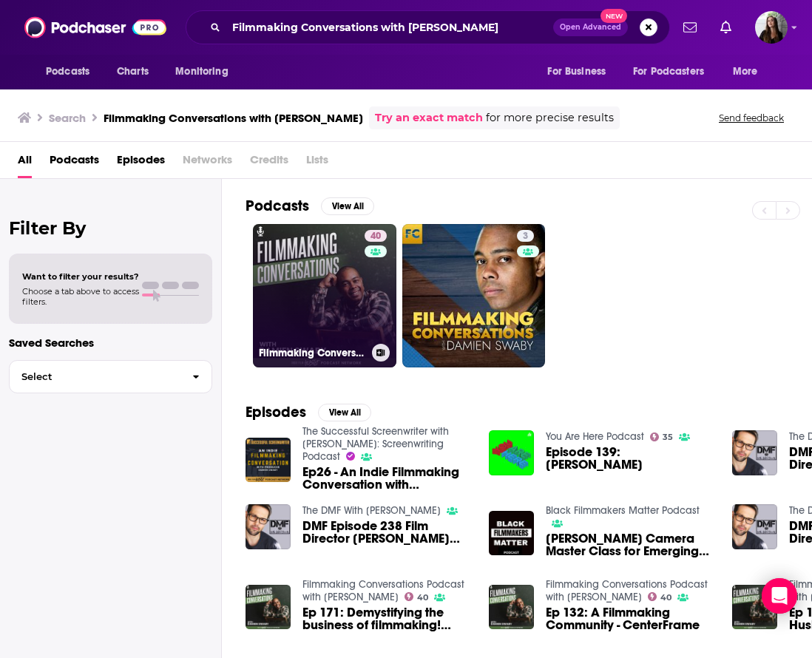 This screenshot has height=658, width=812. What do you see at coordinates (662, 437) in the screenshot?
I see `a: 35` at bounding box center [662, 437].